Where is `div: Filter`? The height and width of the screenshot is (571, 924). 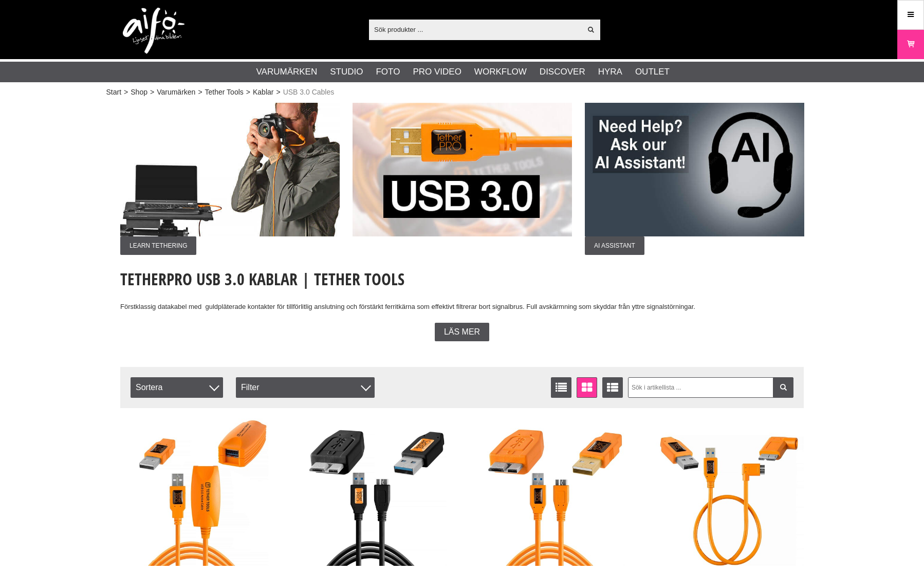 div: Filter is located at coordinates (305, 388).